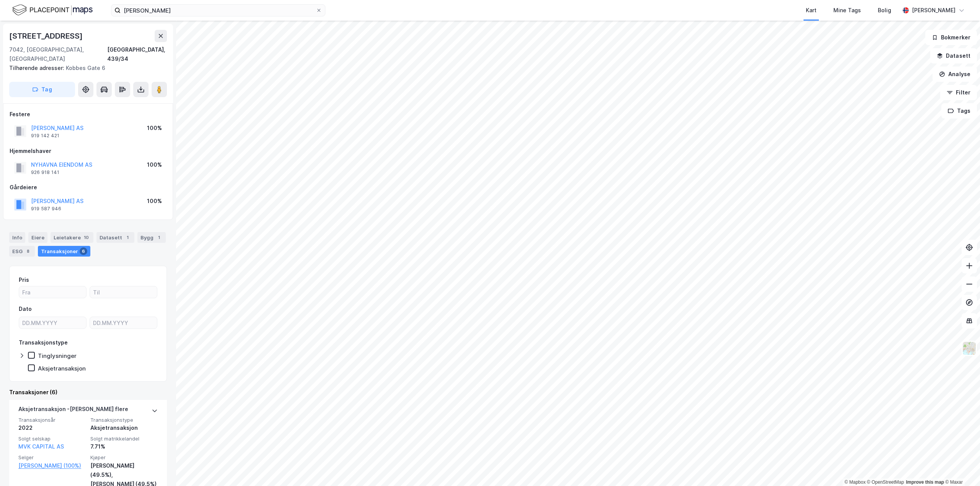 The width and height of the screenshot is (980, 486). What do you see at coordinates (64, 252) in the screenshot?
I see `div: Transaksjoner` at bounding box center [64, 252].